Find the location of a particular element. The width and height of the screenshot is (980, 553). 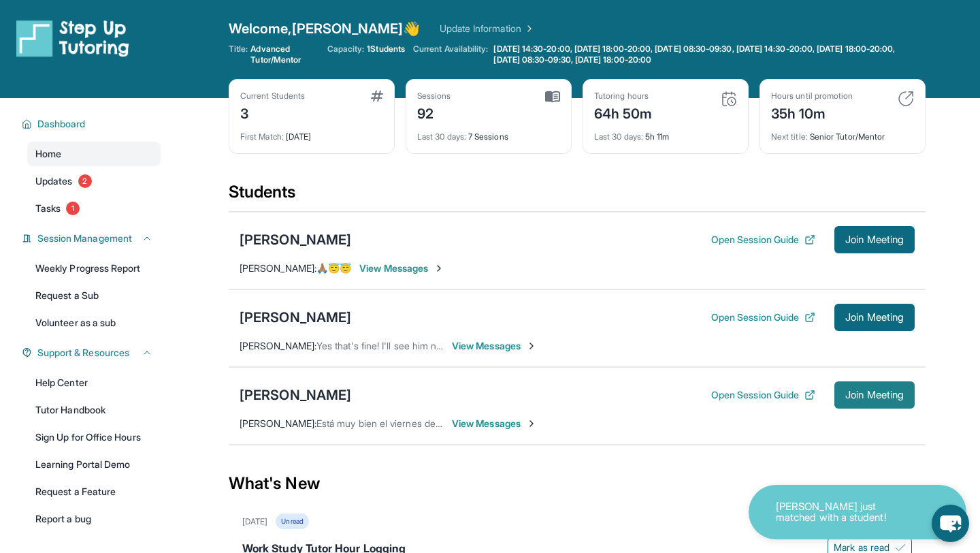

button: Session Management is located at coordinates (92, 238).